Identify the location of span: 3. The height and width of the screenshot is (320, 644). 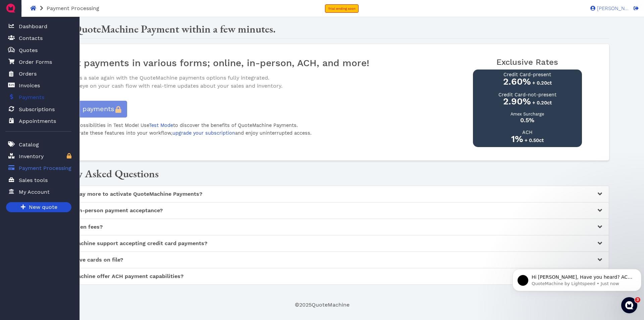
(638, 300).